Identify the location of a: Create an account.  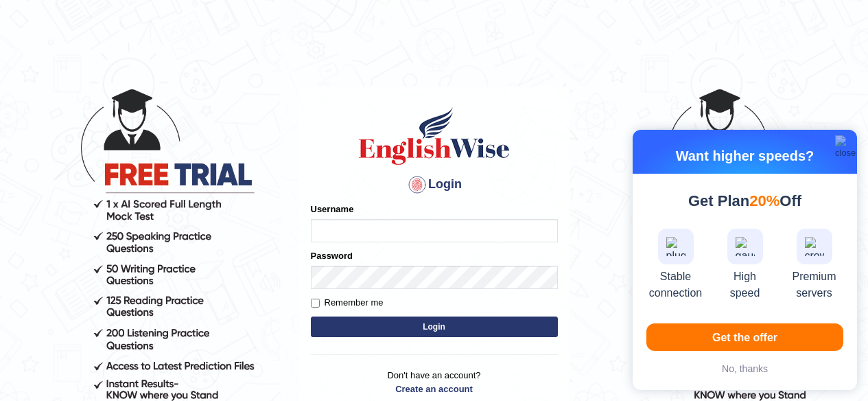
(435, 389).